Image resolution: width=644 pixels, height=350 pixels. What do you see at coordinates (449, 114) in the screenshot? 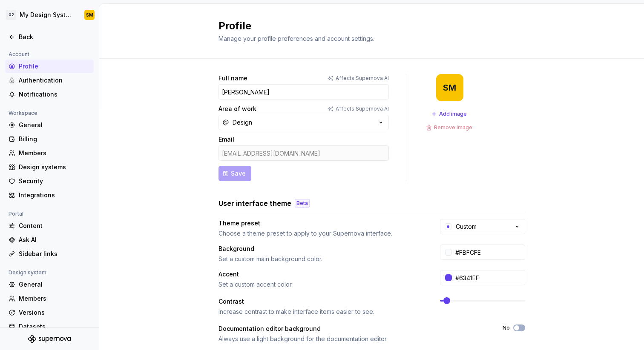
I see `button: Add image` at bounding box center [449, 114].